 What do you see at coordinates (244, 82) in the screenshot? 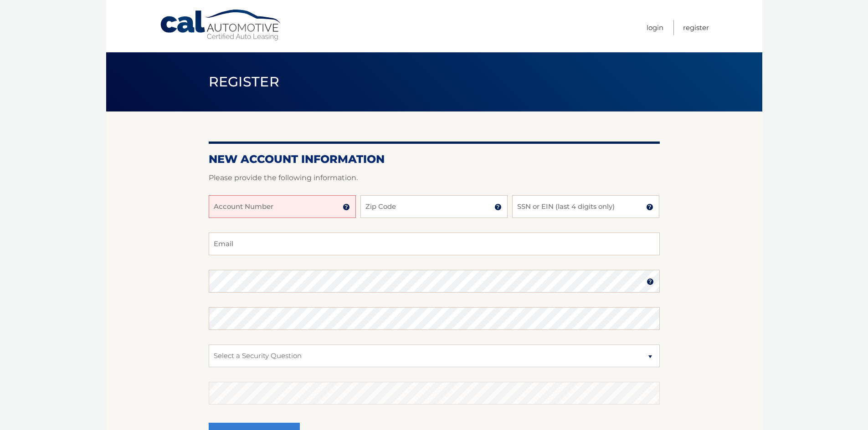
I see `span: Register` at bounding box center [244, 82].